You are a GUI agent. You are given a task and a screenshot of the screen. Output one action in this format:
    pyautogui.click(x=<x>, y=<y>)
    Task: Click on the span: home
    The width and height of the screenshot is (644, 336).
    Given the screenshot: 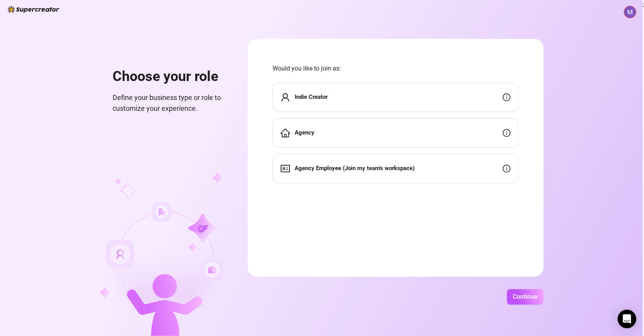 What is the action you would take?
    pyautogui.click(x=285, y=133)
    